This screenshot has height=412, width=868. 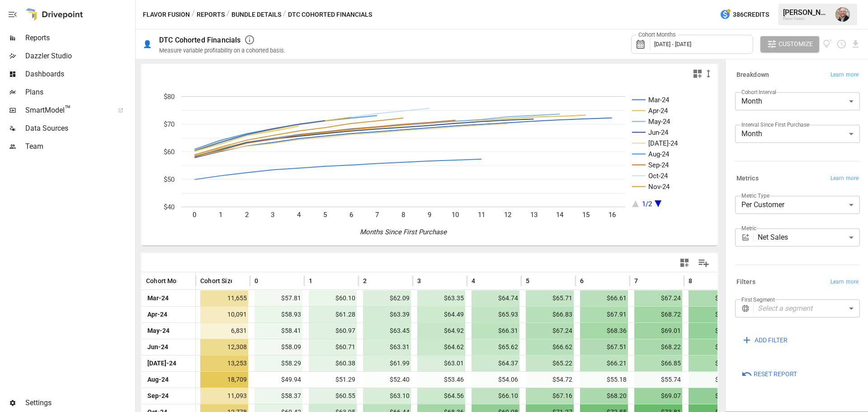 I want to click on label: Interval Since First Purchase, so click(x=775, y=124).